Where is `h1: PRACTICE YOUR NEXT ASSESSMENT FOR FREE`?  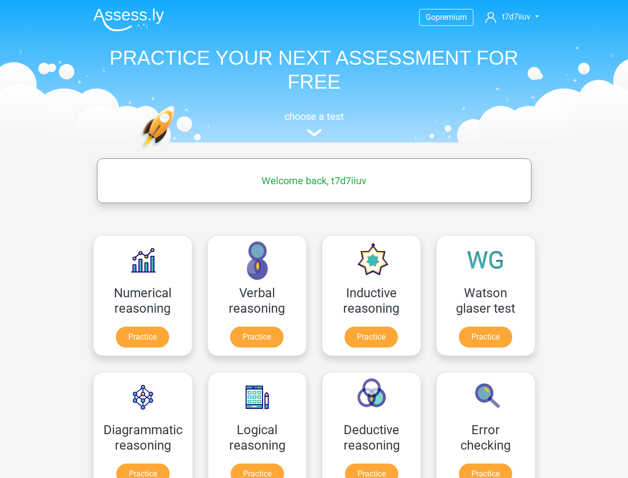
h1: PRACTICE YOUR NEXT ASSESSMENT FOR FREE is located at coordinates (314, 70).